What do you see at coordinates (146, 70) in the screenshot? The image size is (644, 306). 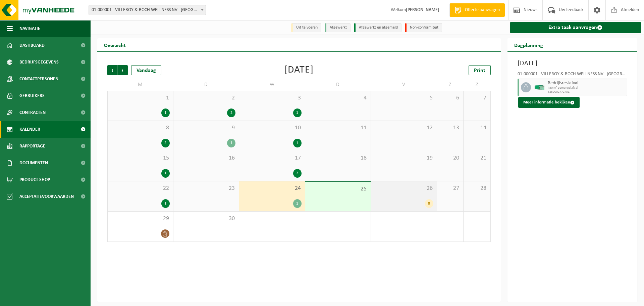 I see `div: Vandaag` at bounding box center [146, 70].